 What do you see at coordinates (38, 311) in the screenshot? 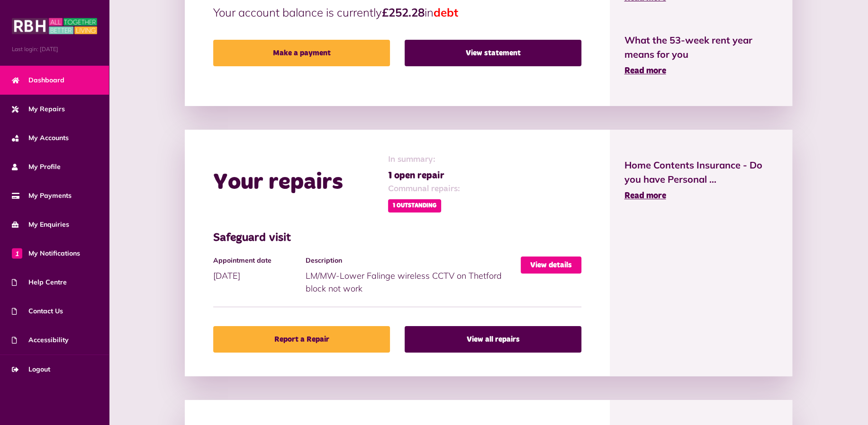
I see `span: Contact Us` at bounding box center [38, 311].